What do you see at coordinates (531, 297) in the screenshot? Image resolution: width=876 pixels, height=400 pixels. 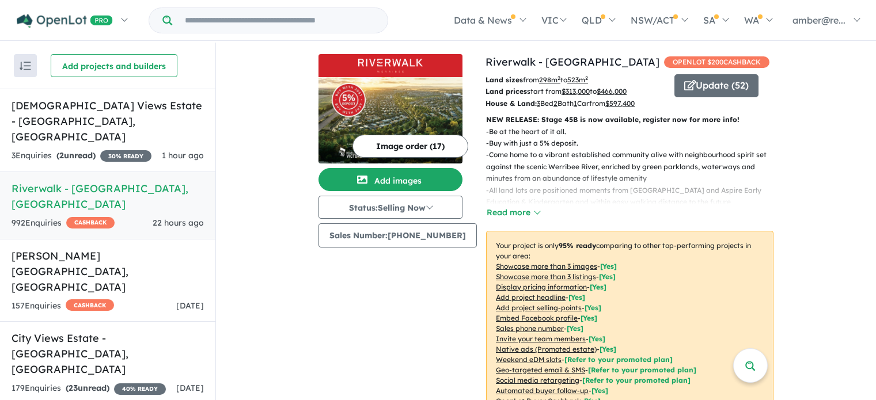 I see `u: Add project headline` at bounding box center [531, 297].